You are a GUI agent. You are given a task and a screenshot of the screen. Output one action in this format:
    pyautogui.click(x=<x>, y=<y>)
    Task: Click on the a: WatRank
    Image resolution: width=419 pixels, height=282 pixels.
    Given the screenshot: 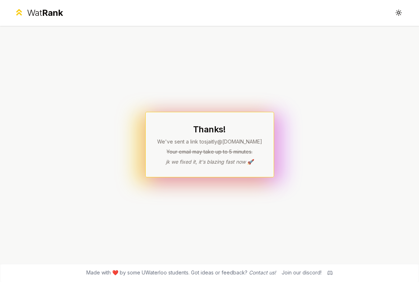 What is the action you would take?
    pyautogui.click(x=39, y=13)
    